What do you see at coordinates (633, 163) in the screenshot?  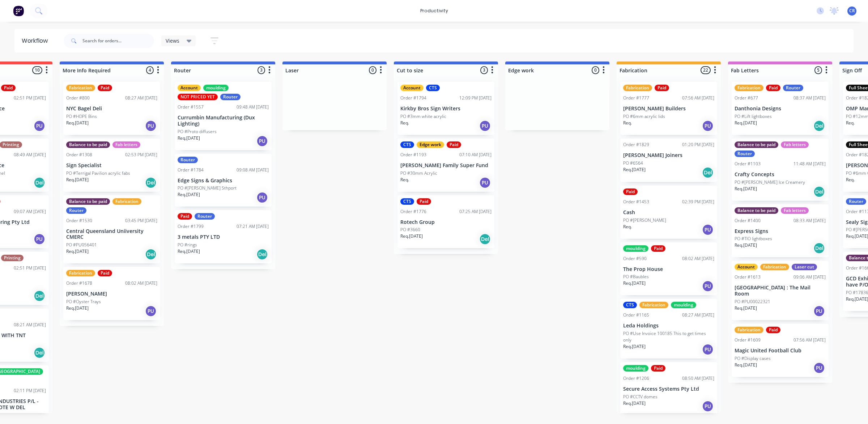 I see `p: PO #6564` at bounding box center [633, 163].